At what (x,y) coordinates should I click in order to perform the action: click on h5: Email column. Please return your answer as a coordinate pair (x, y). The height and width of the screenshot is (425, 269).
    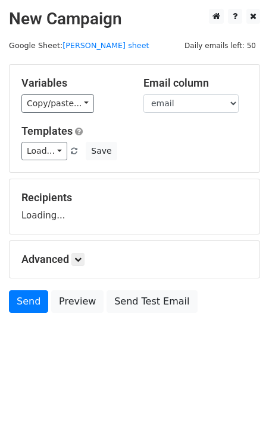
    Looking at the image, I should click on (195, 83).